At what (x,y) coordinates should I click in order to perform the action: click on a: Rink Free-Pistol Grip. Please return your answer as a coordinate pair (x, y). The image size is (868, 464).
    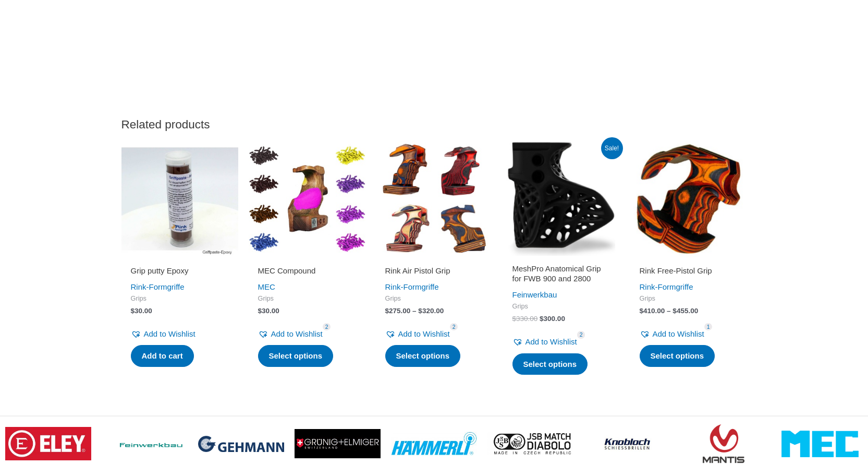
    Looking at the image, I should click on (689, 272).